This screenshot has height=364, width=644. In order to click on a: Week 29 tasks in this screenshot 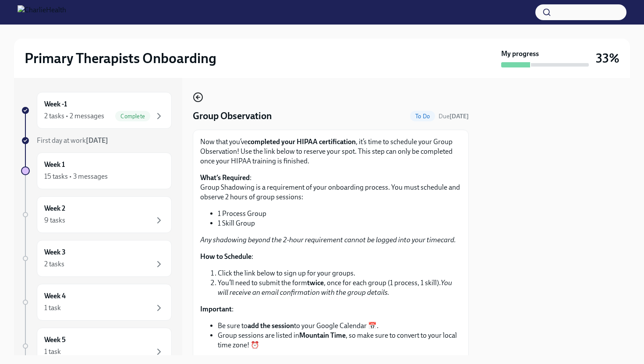, I will do `click(96, 214)`.